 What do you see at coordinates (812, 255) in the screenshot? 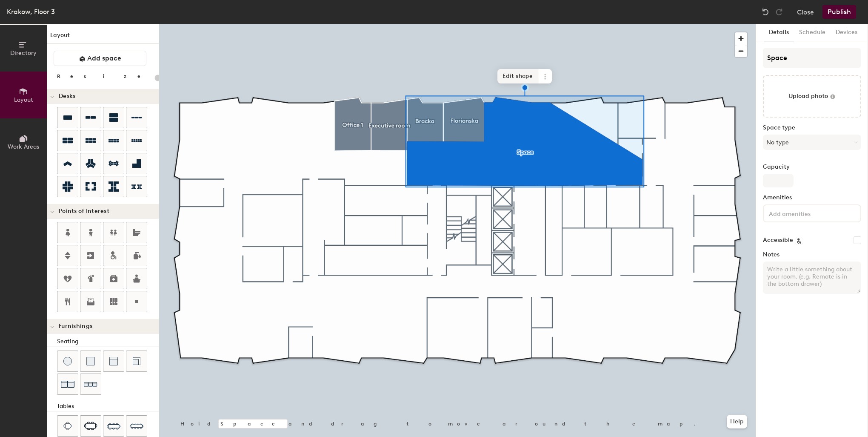
I see `label: Notes` at bounding box center [812, 255].